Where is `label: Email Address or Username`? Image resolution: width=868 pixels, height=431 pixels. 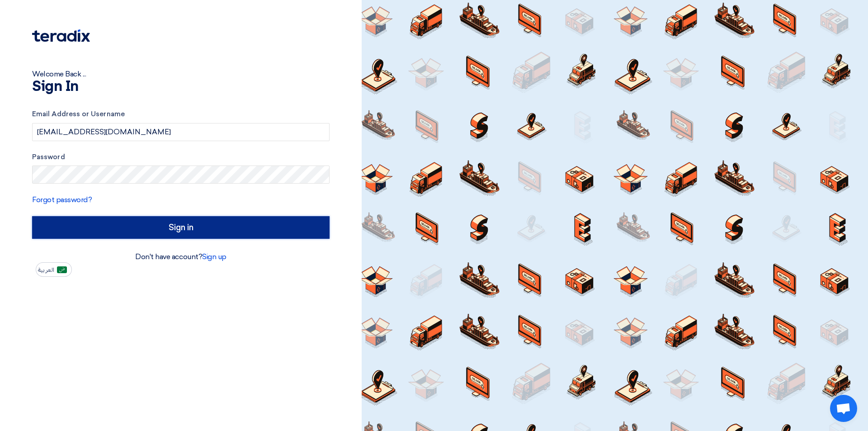
label: Email Address or Username is located at coordinates (181, 114).